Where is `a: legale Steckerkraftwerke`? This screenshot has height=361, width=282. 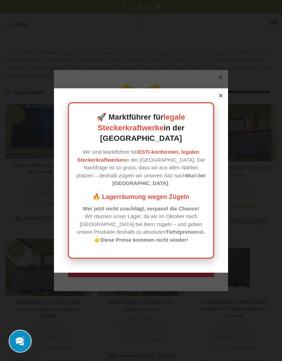
a: legale Steckerkraftwerke is located at coordinates (141, 123).